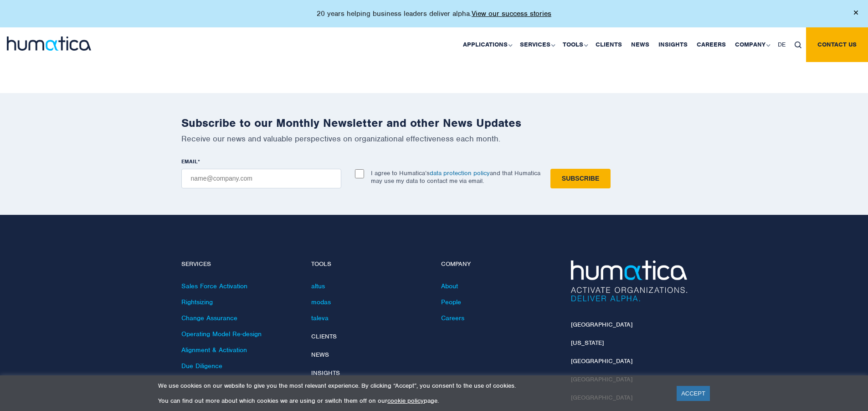 This screenshot has height=411, width=868. Describe the element at coordinates (434, 14) in the screenshot. I see `p: 20 years helping business leaders deliver alpha.` at that location.